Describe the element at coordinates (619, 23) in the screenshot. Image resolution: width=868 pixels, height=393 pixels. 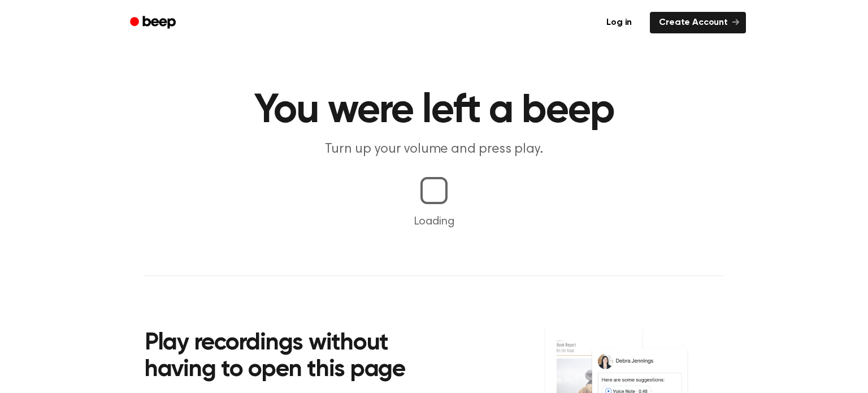
I see `a: Log in` at that location.